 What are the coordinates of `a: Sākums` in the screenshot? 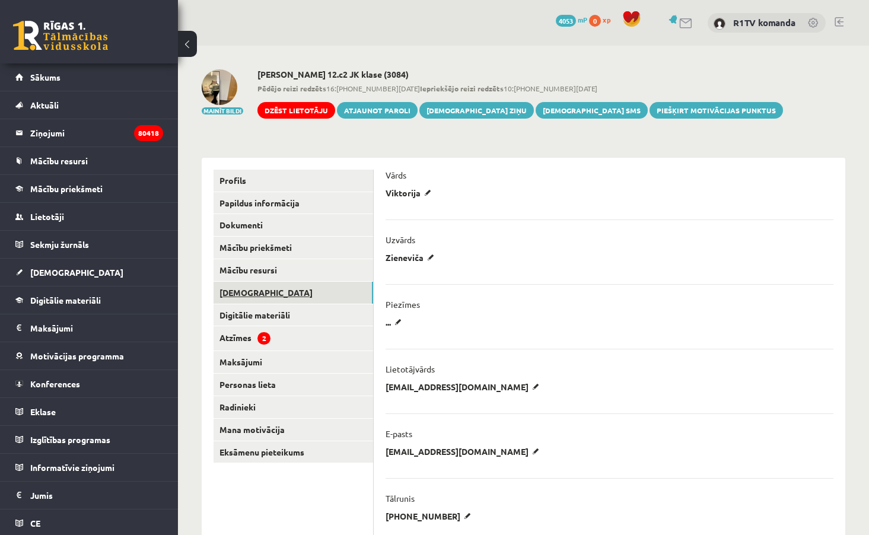 It's located at (89, 77).